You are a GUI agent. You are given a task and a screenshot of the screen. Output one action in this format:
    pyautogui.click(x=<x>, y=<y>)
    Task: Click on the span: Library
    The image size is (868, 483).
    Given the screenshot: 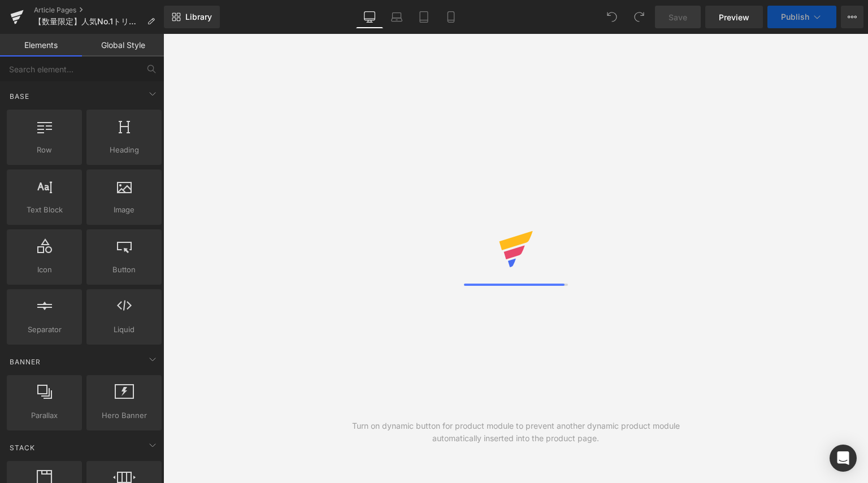 What is the action you would take?
    pyautogui.click(x=198, y=17)
    